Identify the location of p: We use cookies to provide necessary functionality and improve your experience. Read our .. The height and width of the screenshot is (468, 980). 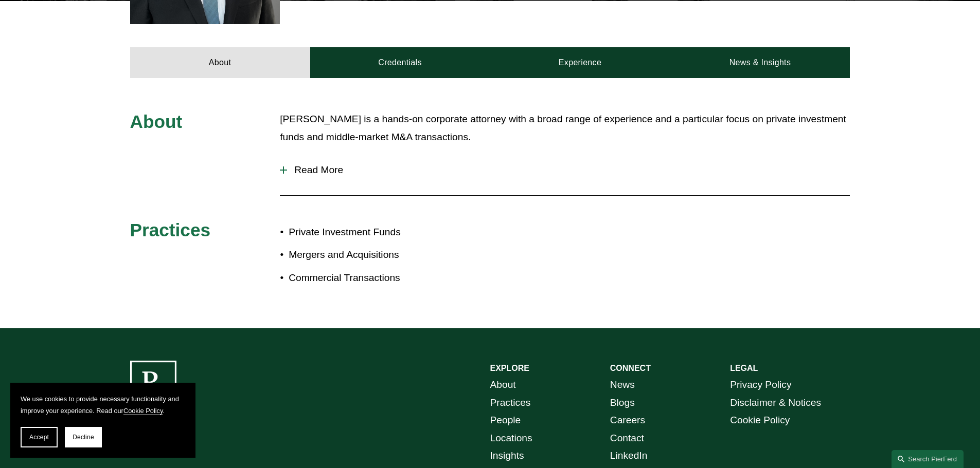
(103, 405).